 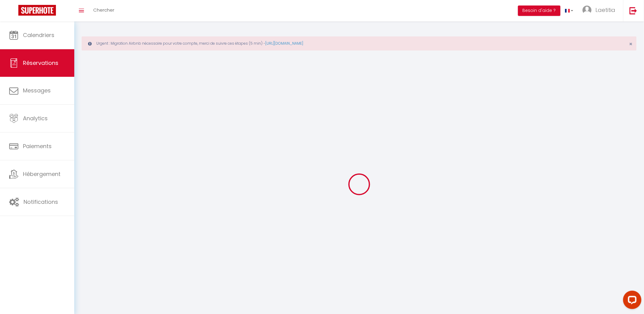 I want to click on span: Analytics, so click(x=35, y=118).